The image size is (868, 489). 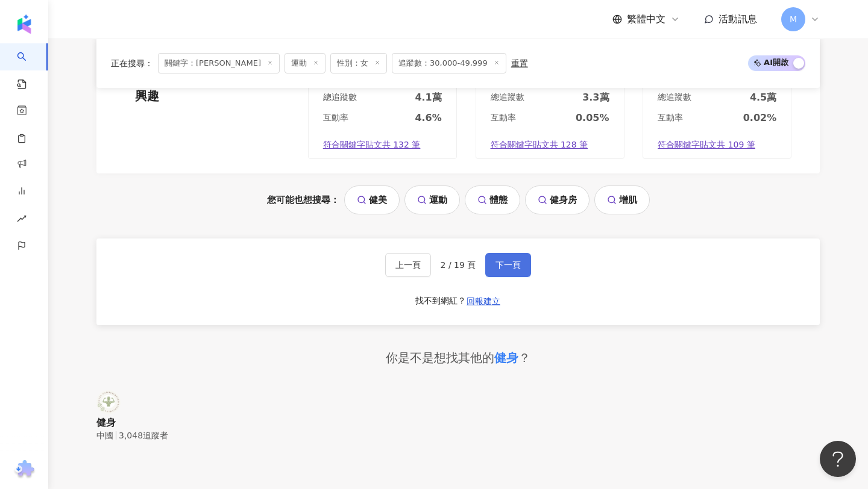 I want to click on a: 健身房, so click(x=557, y=200).